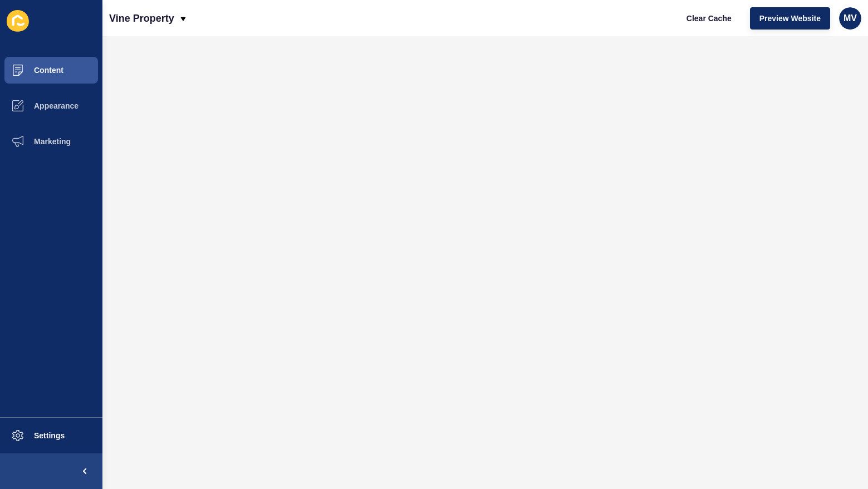 This screenshot has height=489, width=868. What do you see at coordinates (709, 19) in the screenshot?
I see `button: Clear Cache` at bounding box center [709, 19].